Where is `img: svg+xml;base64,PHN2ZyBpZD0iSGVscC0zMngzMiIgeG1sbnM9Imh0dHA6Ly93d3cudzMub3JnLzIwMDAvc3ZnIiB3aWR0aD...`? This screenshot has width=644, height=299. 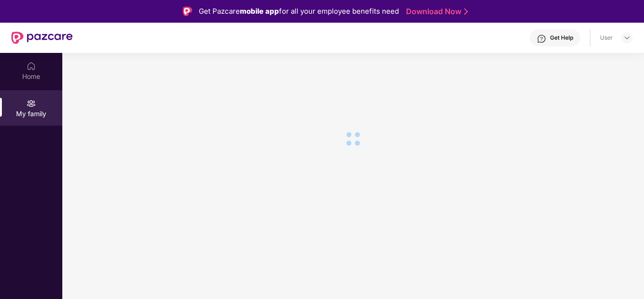
img: svg+xml;base64,PHN2ZyBpZD0iSGVscC0zMngzMiIgeG1sbnM9Imh0dHA6Ly93d3cudzMub3JnLzIwMDAvc3ZnIiB3aWR0aD... is located at coordinates (542, 39).